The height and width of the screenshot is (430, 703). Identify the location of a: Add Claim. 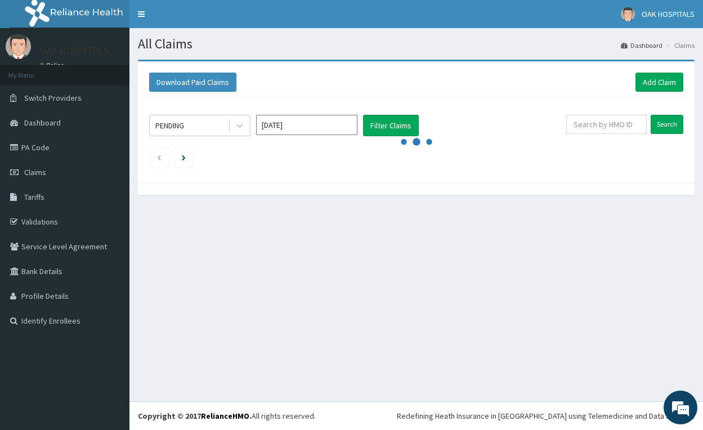
(659, 82).